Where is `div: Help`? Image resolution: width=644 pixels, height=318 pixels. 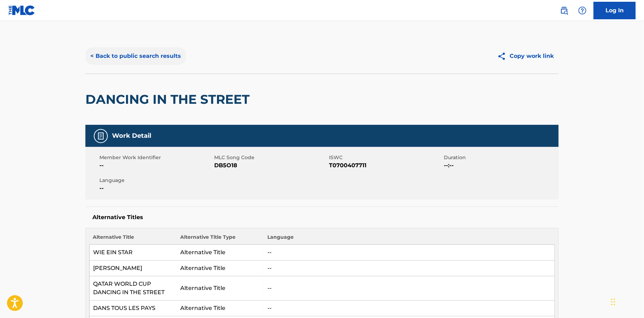 div: Help is located at coordinates (582, 11).